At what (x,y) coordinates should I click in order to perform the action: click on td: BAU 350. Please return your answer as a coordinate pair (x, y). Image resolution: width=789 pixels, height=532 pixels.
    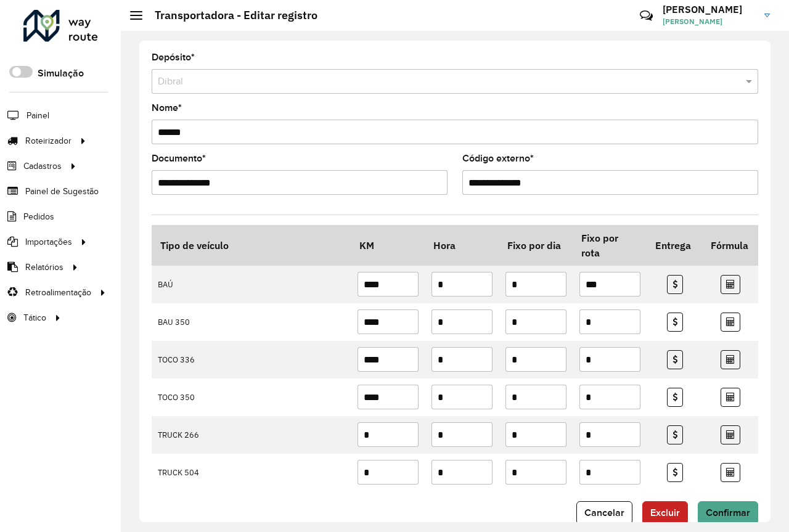
    Looking at the image, I should click on (251, 322).